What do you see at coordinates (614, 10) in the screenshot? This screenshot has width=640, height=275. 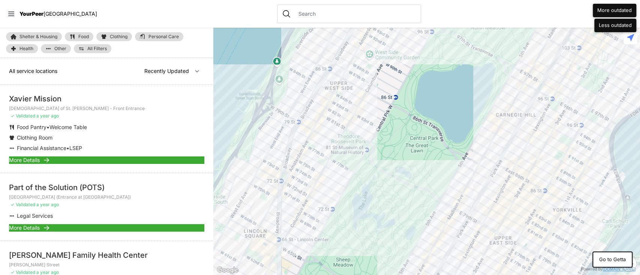 I see `button: More outdated` at bounding box center [614, 10].